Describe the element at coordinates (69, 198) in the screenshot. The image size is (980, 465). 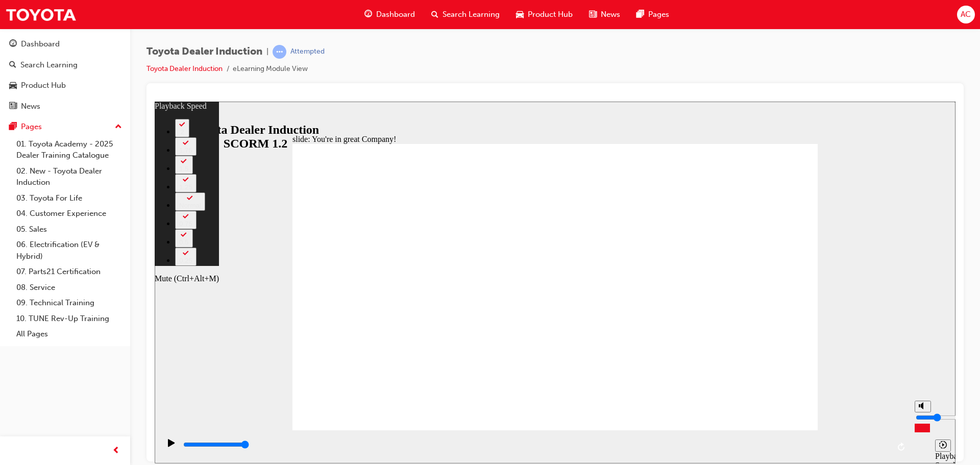
I see `a: 03. Toyota For Life` at that location.